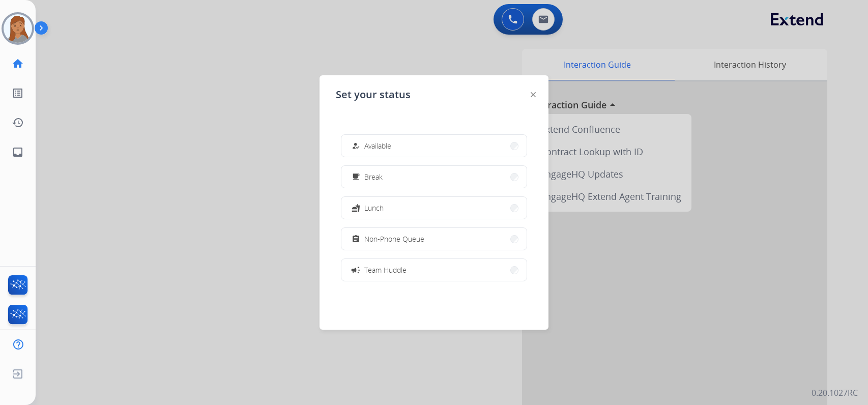 The height and width of the screenshot is (405, 868). Describe the element at coordinates (394, 238) in the screenshot. I see `span: Non-Phone Queue` at that location.